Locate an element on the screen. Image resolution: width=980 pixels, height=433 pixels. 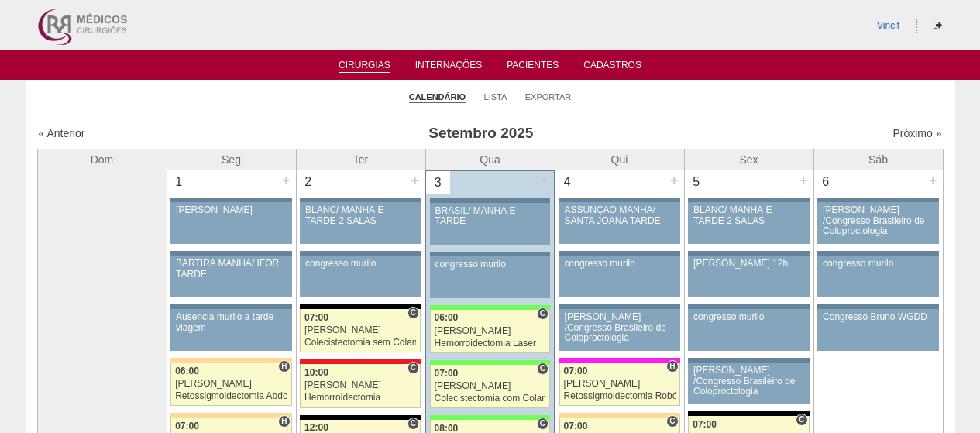
h3: Setembro 2025 is located at coordinates (481, 133).